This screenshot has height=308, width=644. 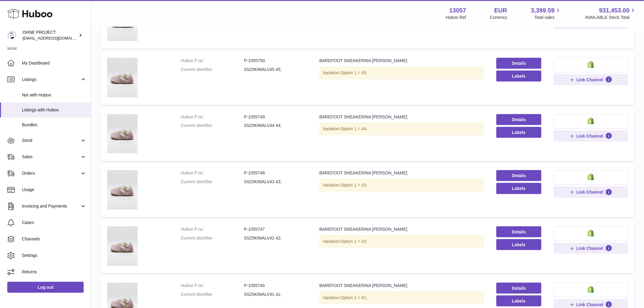 What do you see at coordinates (547, 13) in the screenshot?
I see `a: 3,399.59 Total sales` at bounding box center [547, 13].